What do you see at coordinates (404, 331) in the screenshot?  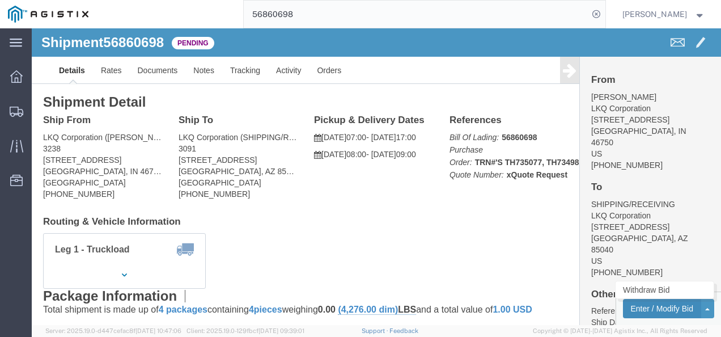 I see `a: Feedback` at bounding box center [404, 331].